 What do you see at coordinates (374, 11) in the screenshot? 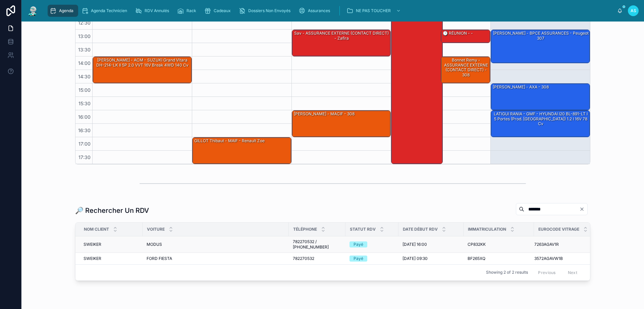
I see `a: NE PAS TOUCHER` at bounding box center [374, 11].